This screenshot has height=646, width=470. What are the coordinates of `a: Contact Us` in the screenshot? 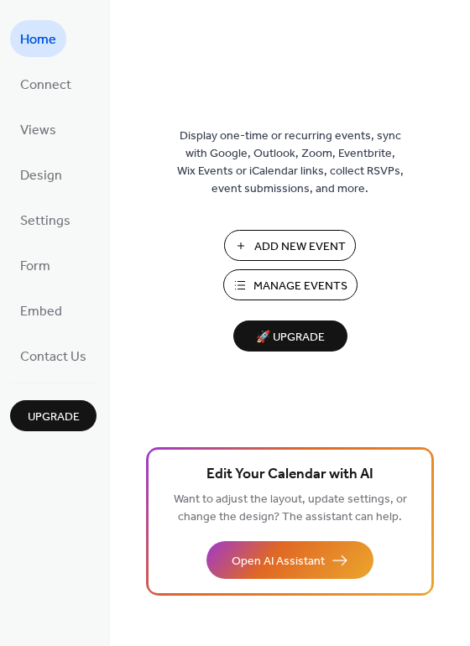 It's located at (53, 356).